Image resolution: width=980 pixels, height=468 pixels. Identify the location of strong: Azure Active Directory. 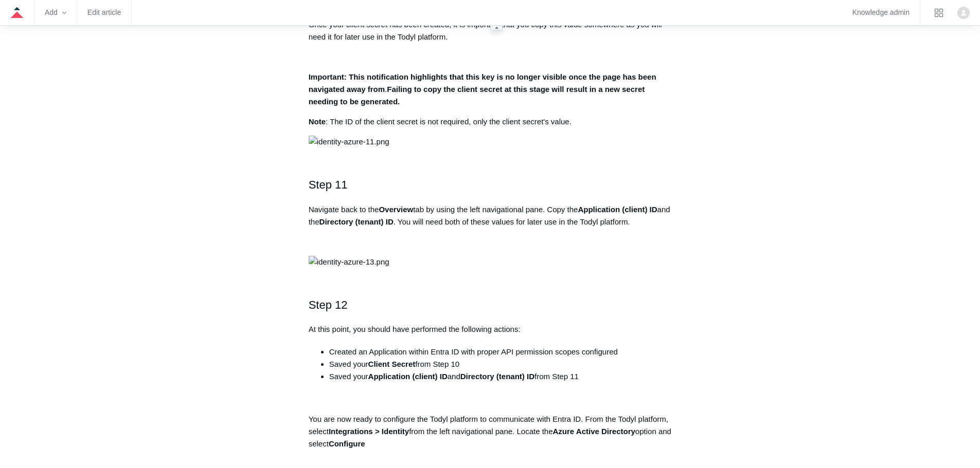
(594, 431).